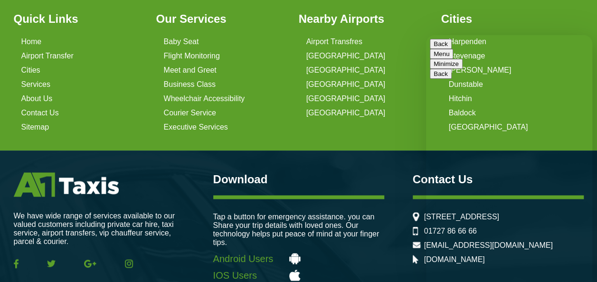 Image resolution: width=597 pixels, height=282 pixels. What do you see at coordinates (15, 19) in the screenshot?
I see `span: Menu` at bounding box center [15, 19].